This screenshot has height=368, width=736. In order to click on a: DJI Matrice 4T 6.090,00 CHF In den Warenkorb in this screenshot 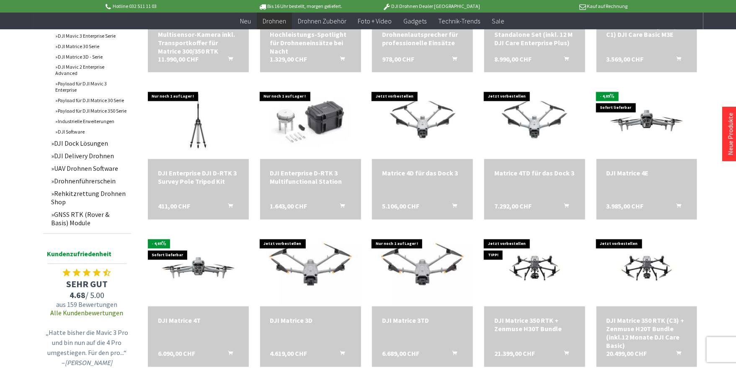, I will do `click(198, 321)`.